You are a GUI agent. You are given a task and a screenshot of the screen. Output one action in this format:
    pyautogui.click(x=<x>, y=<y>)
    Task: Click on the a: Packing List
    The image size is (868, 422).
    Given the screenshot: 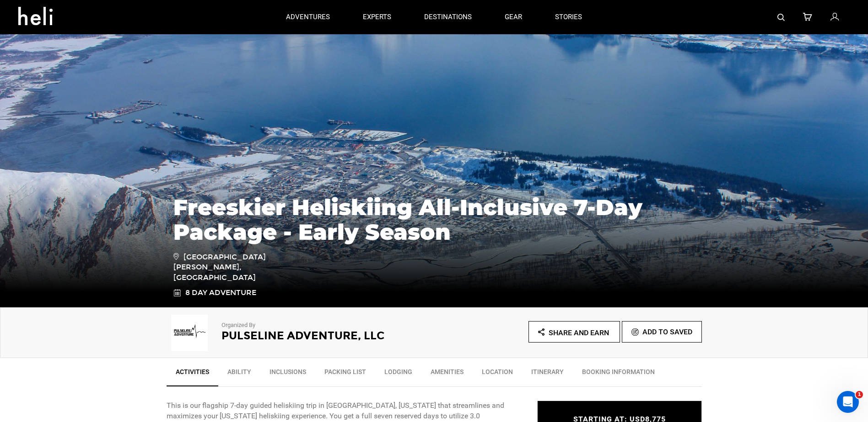 What is the action you would take?
    pyautogui.click(x=345, y=374)
    